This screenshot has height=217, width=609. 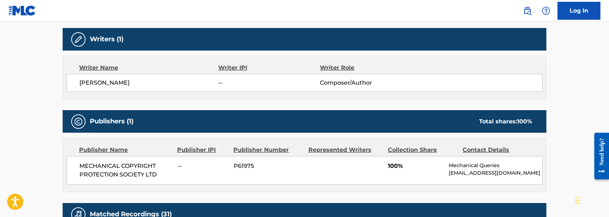 I want to click on a: Public Search, so click(x=528, y=11).